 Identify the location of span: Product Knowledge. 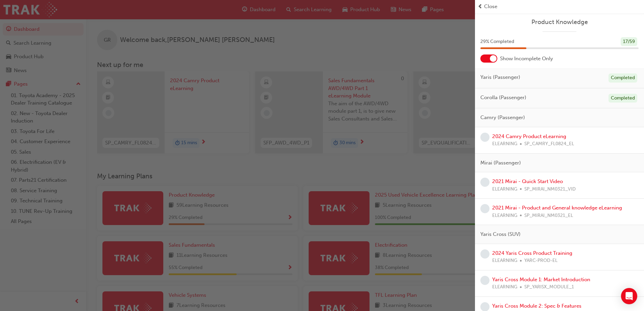
(560, 22).